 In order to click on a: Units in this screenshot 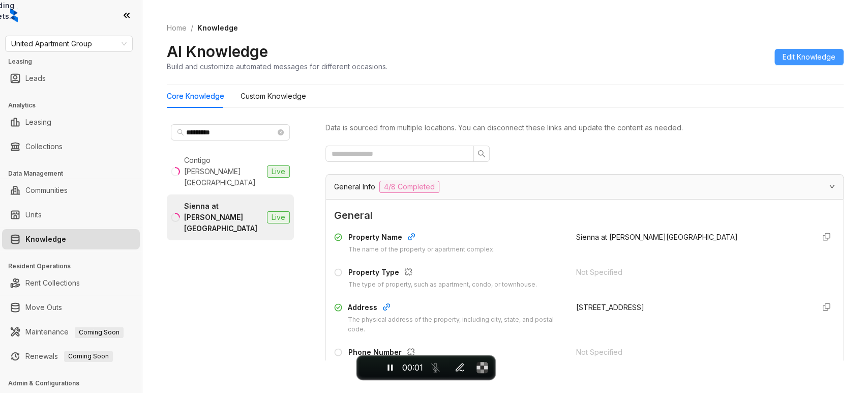, I will do `click(33, 214)`.